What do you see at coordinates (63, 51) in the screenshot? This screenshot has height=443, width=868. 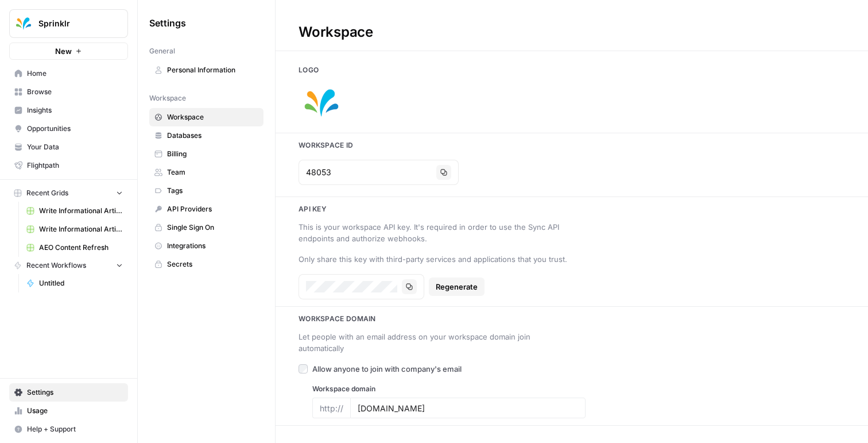 I see `span: New` at bounding box center [63, 51].